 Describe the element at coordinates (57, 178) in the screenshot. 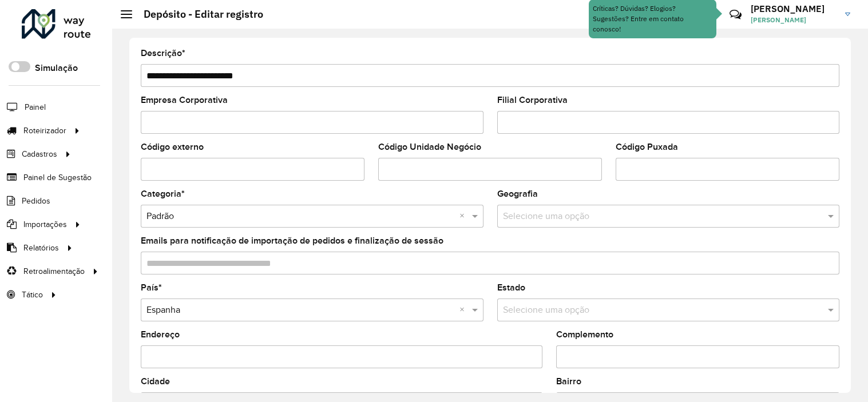

I see `span: Painel de Sugestão` at that location.